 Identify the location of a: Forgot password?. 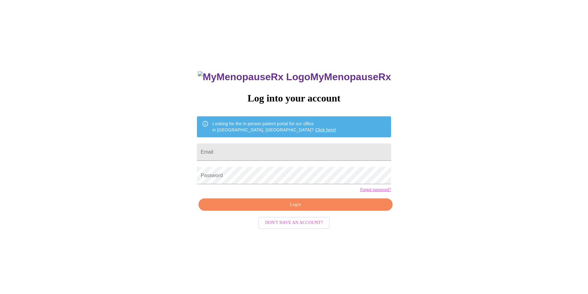
(376, 190).